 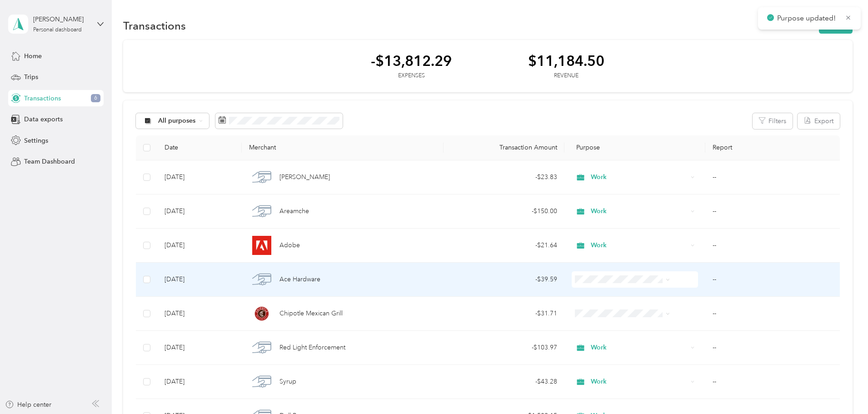 I want to click on div: Help center, so click(x=28, y=404).